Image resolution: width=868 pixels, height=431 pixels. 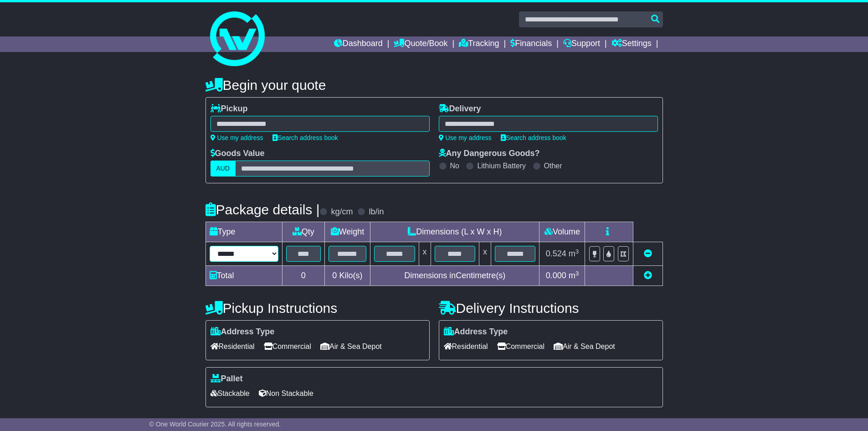 What do you see at coordinates (244, 232) in the screenshot?
I see `td: Type` at bounding box center [244, 232].